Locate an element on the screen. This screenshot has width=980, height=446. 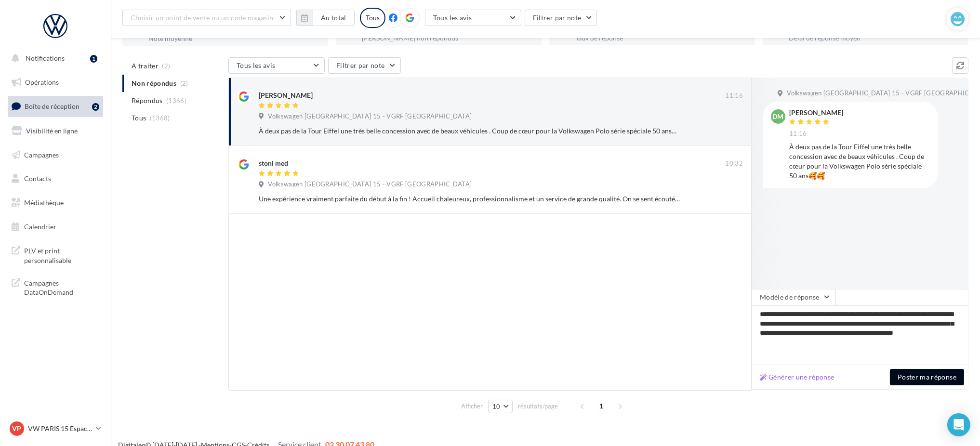
a: Opérations is located at coordinates (55, 83).